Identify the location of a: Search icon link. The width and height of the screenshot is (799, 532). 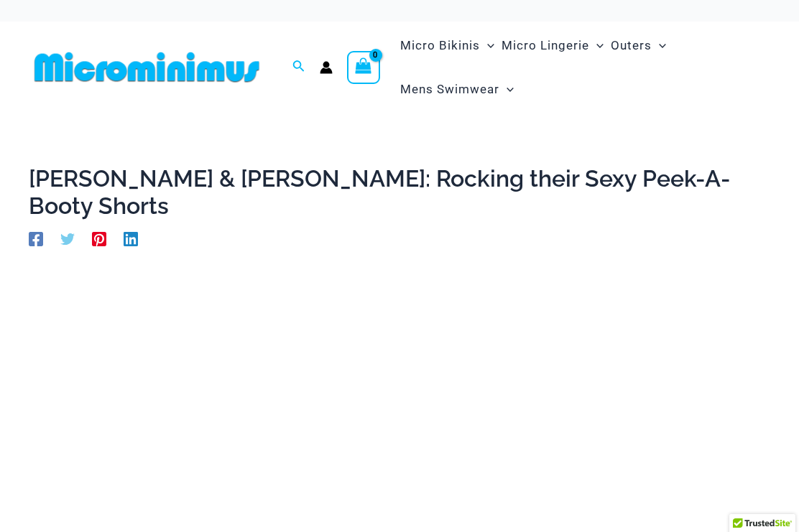
(299, 67).